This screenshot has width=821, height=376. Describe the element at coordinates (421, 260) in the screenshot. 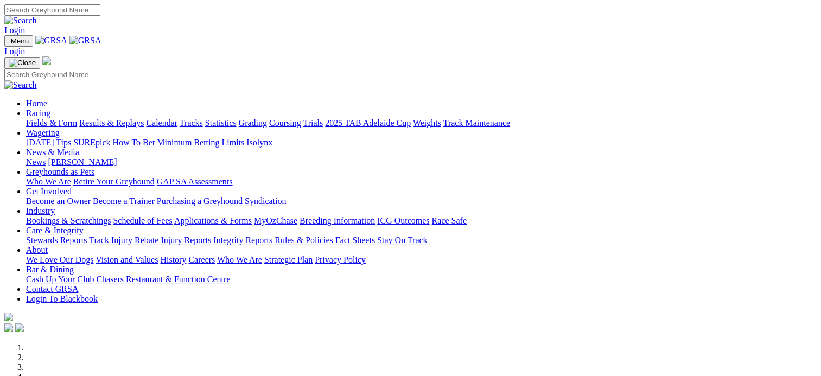

I see `div: About` at that location.